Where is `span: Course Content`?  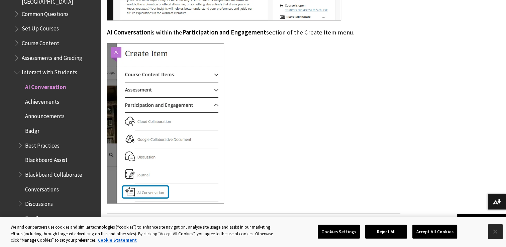 span: Course Content is located at coordinates (40, 42).